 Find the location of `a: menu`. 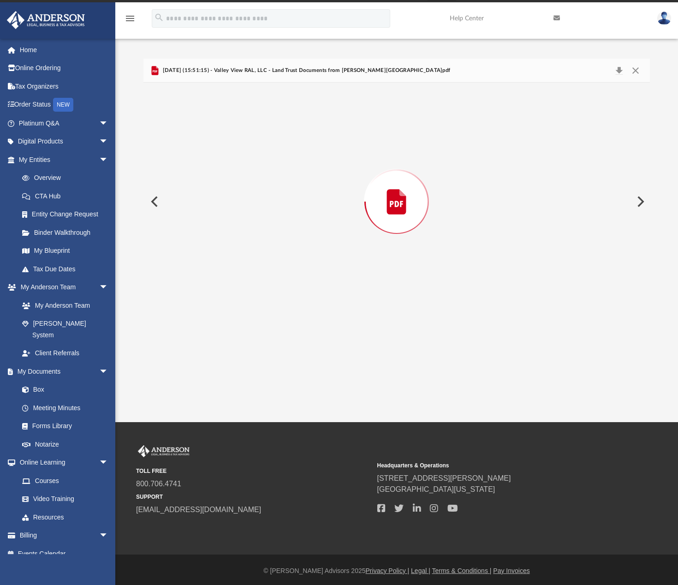

a: menu is located at coordinates (130, 21).